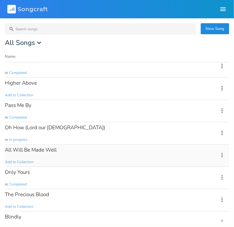  I want to click on div: Higher Above, so click(21, 83).